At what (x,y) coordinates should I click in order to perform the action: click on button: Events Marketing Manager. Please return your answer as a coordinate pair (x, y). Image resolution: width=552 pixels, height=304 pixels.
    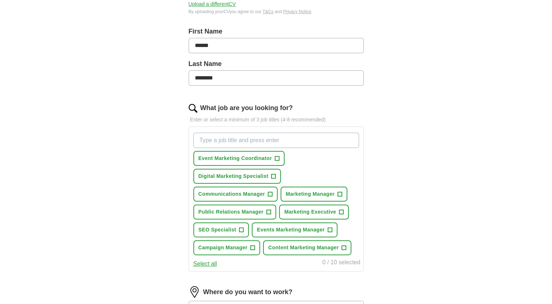
    Looking at the image, I should click on (295, 230).